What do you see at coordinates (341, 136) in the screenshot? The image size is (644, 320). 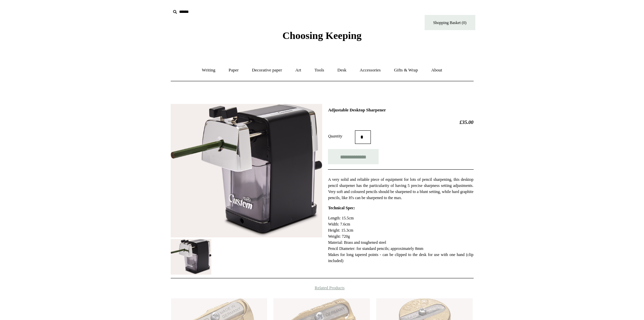 I see `label: Quantity` at bounding box center [341, 136].